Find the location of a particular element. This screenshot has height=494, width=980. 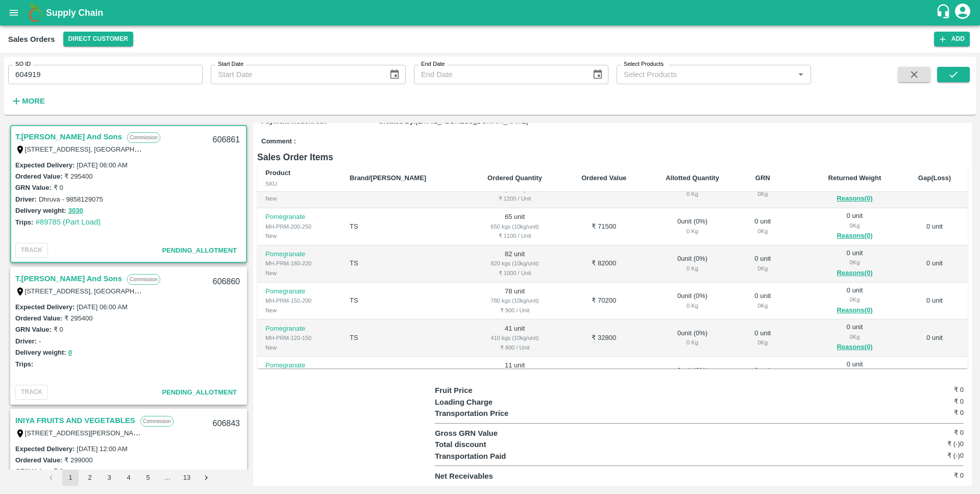

input: End Date is located at coordinates (499, 74).